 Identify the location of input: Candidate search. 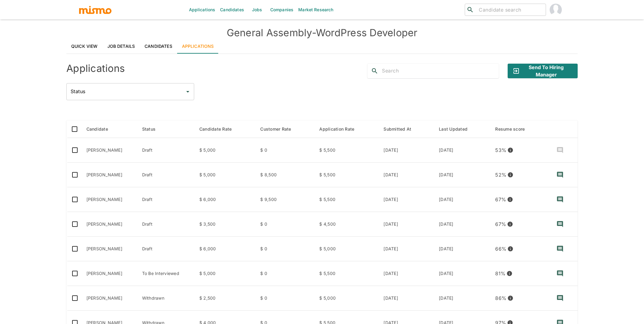
(510, 10).